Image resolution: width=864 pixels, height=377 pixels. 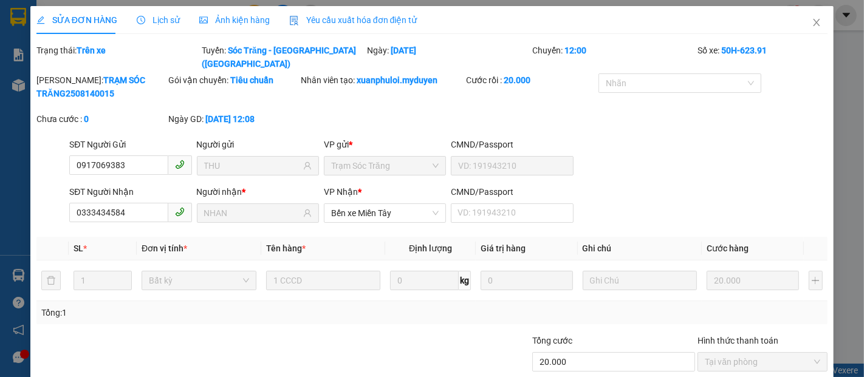 I want to click on div: Ngày GD:, so click(x=234, y=119).